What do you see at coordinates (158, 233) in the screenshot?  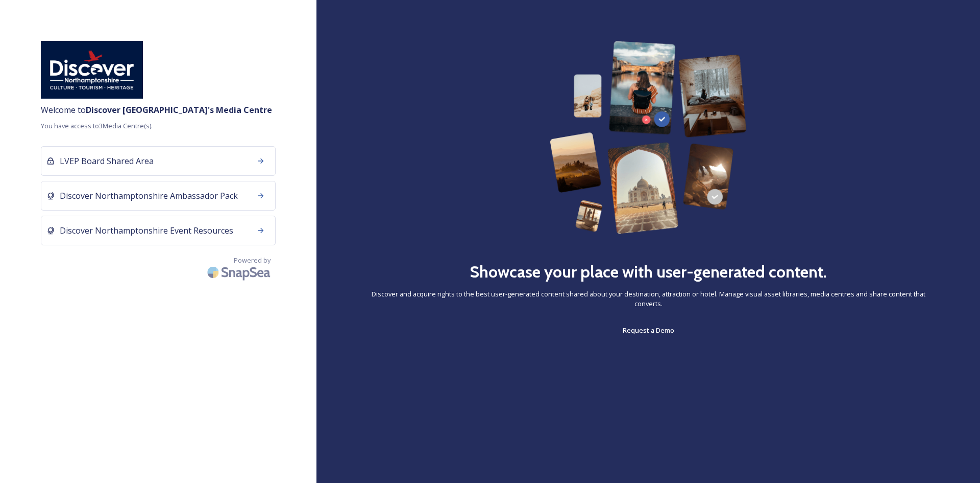 I see `a: Discover Northamptonshire Event Resources` at bounding box center [158, 233].